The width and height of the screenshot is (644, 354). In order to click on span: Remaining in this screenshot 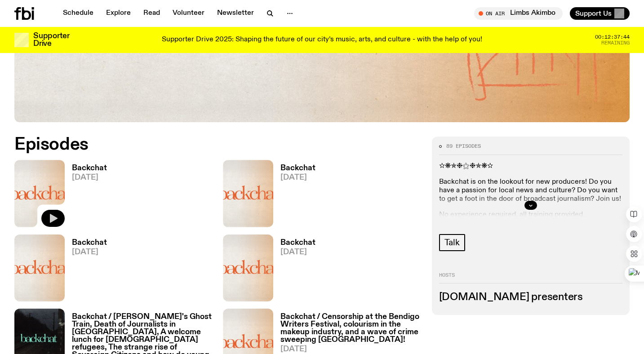, I will do `click(615, 42)`.